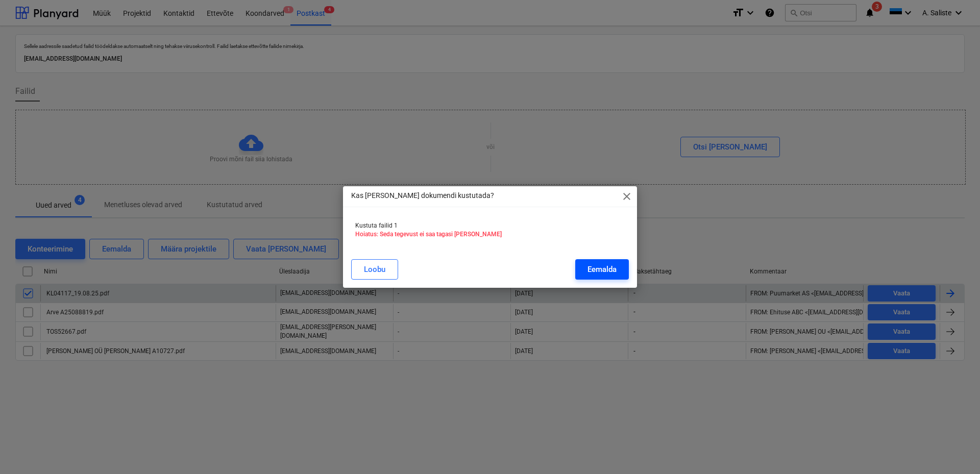 Image resolution: width=980 pixels, height=474 pixels. I want to click on div: Chat Widget, so click(954, 450).